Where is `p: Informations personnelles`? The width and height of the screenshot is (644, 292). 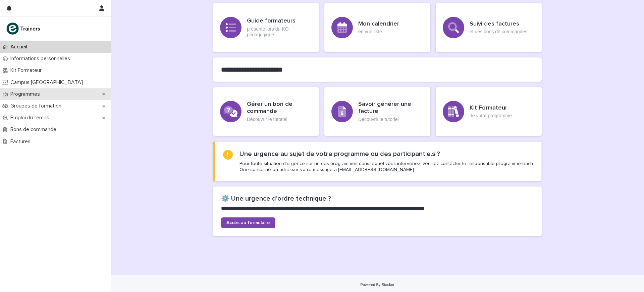 p: Informations personnelles is located at coordinates (41, 59).